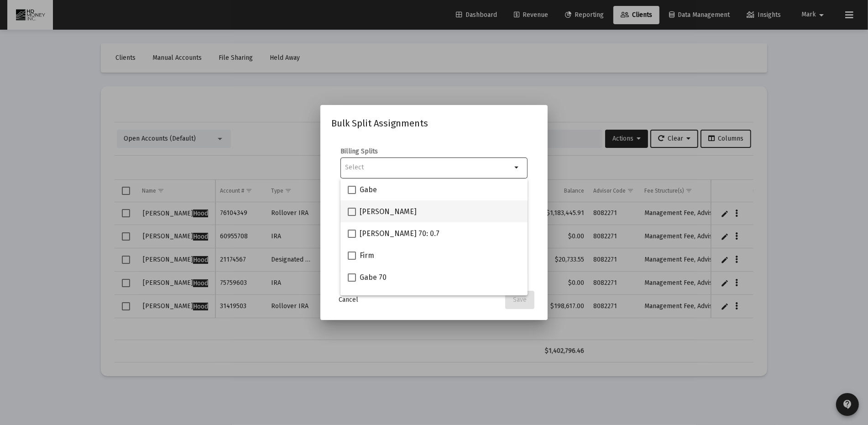  What do you see at coordinates (368, 190) in the screenshot?
I see `span: Gabe` at bounding box center [368, 190].